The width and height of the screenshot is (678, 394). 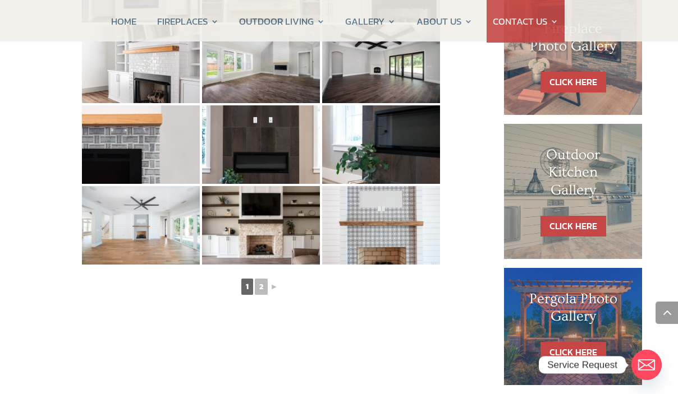 What do you see at coordinates (573, 176) in the screenshot?
I see `h1: Outdoor Kitchen Gallery` at bounding box center [573, 176].